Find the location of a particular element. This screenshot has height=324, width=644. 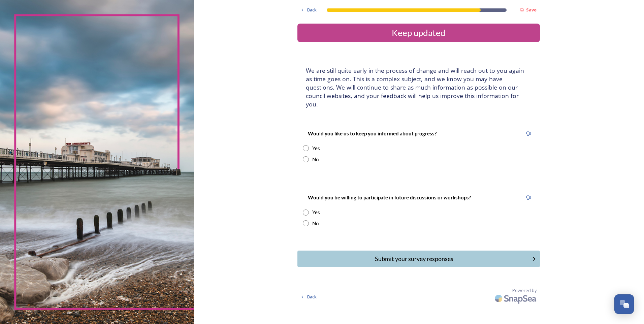

strong: Would you like us to keep you informed about progress? is located at coordinates (372, 134).